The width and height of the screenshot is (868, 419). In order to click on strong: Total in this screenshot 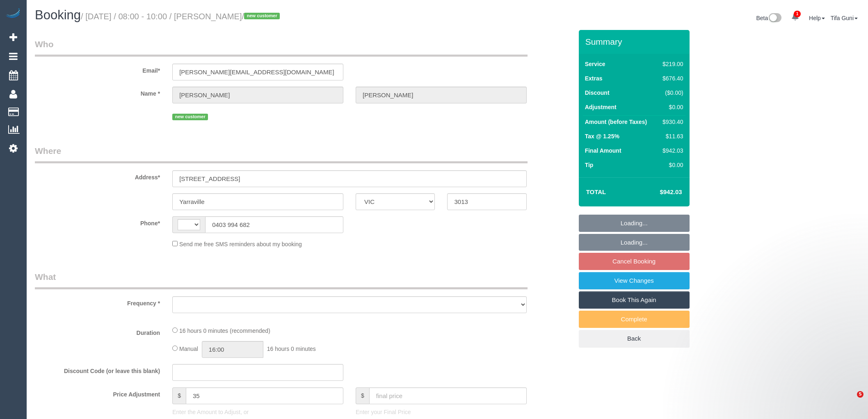, I will do `click(596, 192)`.